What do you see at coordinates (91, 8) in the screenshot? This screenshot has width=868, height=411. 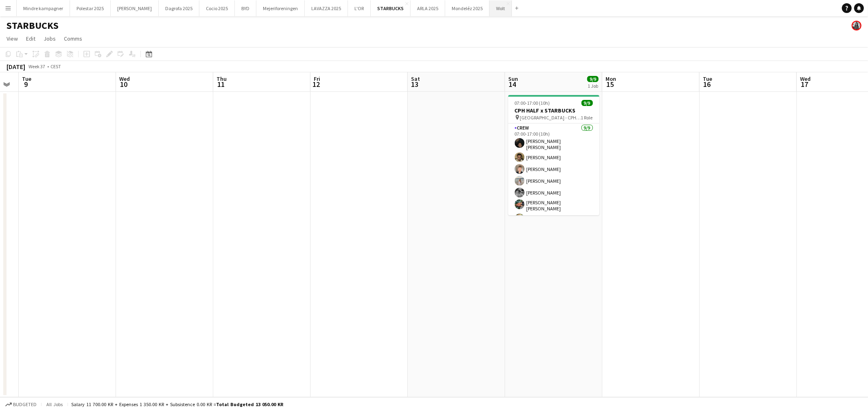 I see `button: Polestar 2025` at bounding box center [91, 8].